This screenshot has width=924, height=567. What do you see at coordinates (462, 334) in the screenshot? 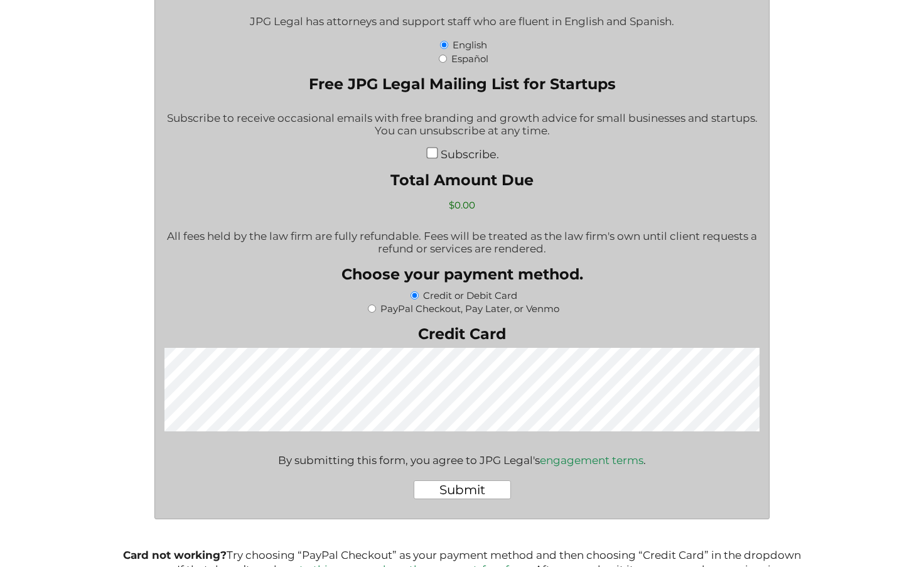
I see `label: Credit Card` at bounding box center [462, 334].